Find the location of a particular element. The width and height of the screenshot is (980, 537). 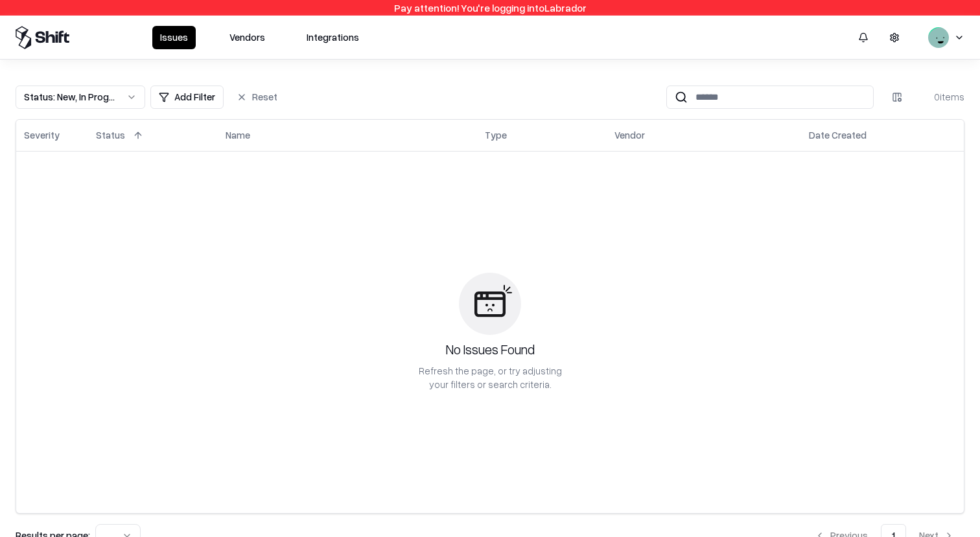

div: Type is located at coordinates (496, 135).